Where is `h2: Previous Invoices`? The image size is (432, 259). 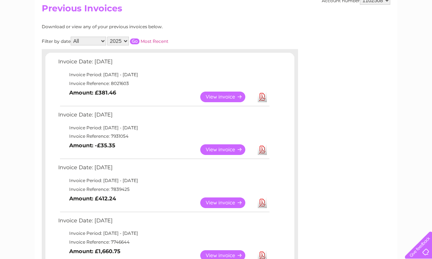 h2: Previous Invoices is located at coordinates (216, 10).